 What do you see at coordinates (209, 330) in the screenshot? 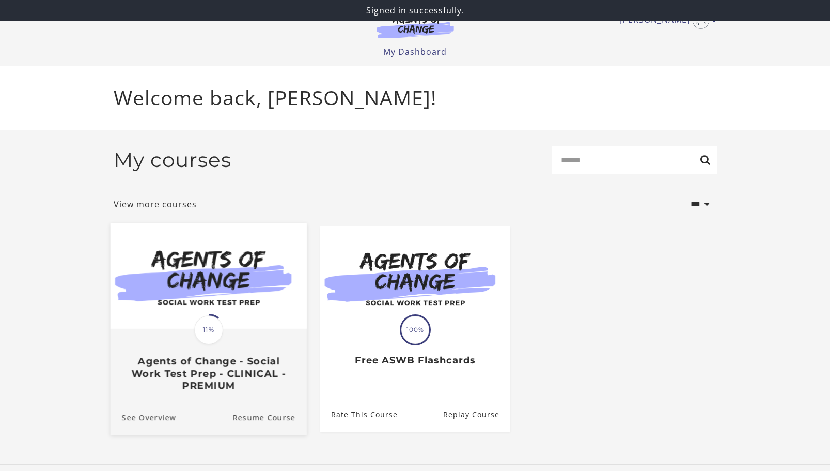
I see `span: 11%` at bounding box center [209, 330].